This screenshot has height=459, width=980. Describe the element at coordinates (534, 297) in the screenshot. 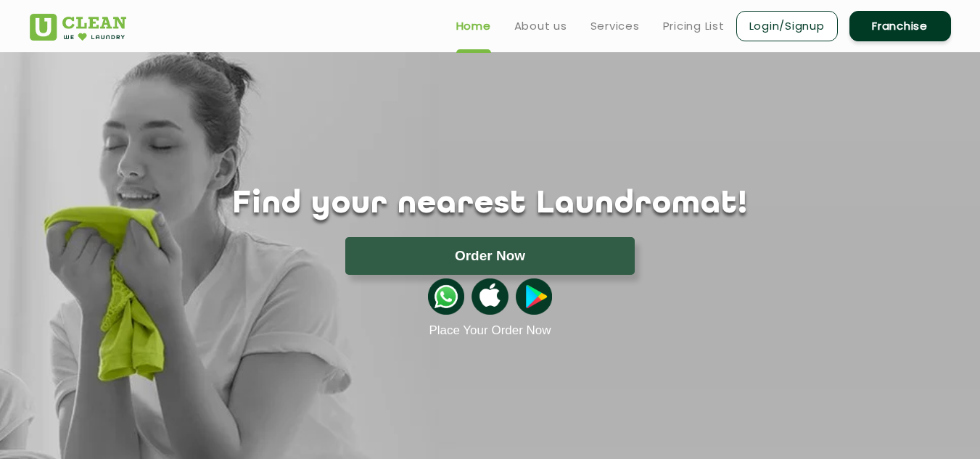

I see `img: playstoreicon.png` at that location.